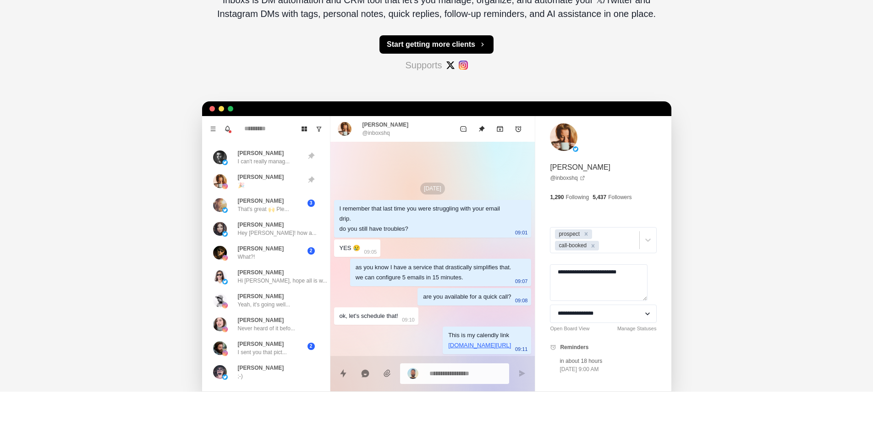 This screenshot has height=439, width=873. What do you see at coordinates (423, 65) in the screenshot?
I see `p: Supports` at bounding box center [423, 65].